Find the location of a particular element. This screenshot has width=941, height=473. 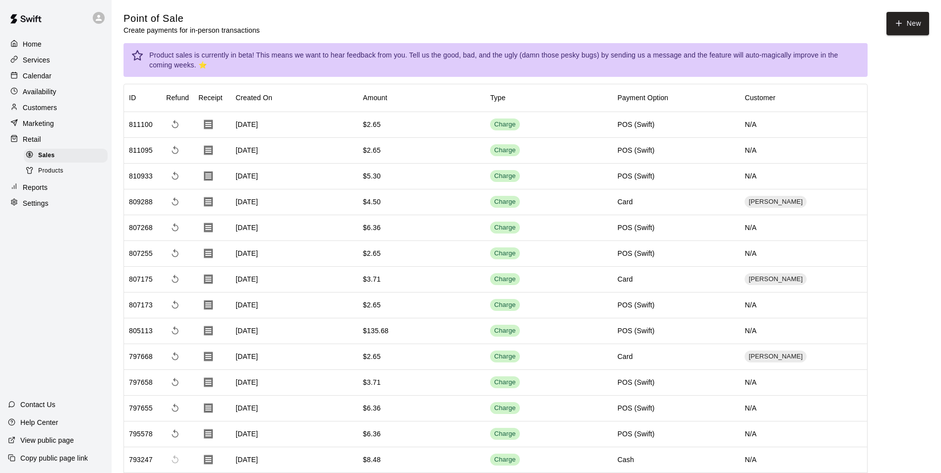

div: Product sales is currently in beta! This means we want to hear feedback from you. Tell us the goo... is located at coordinates (505, 60).